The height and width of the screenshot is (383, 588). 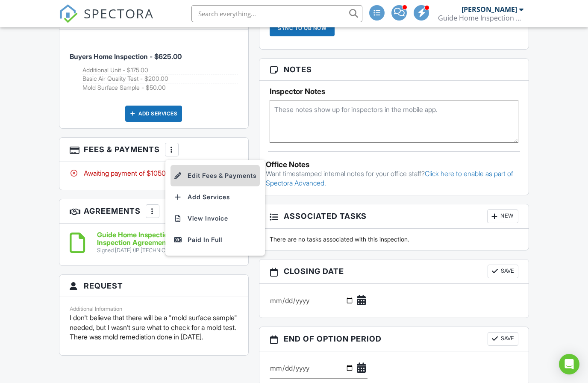 I want to click on h6: Guide Home Inspection LLC - Home Inspection Agreement, so click(x=162, y=238).